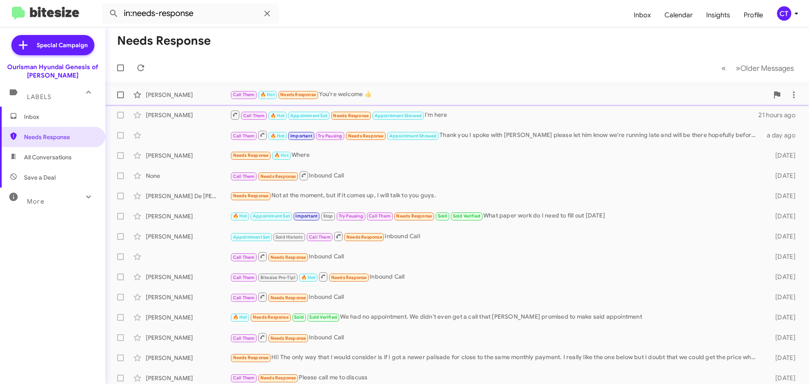  I want to click on div: None, so click(188, 176).